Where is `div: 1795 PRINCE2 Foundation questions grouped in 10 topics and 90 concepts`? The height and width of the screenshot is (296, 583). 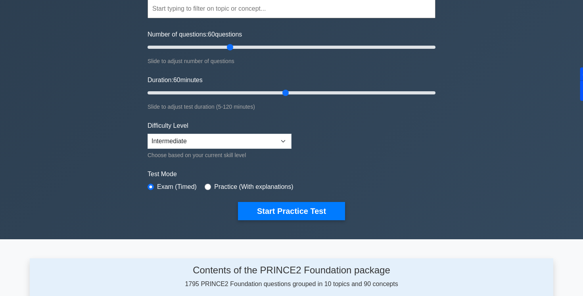 div: 1795 PRINCE2 Foundation questions grouped in 10 topics and 90 concepts is located at coordinates (292, 277).